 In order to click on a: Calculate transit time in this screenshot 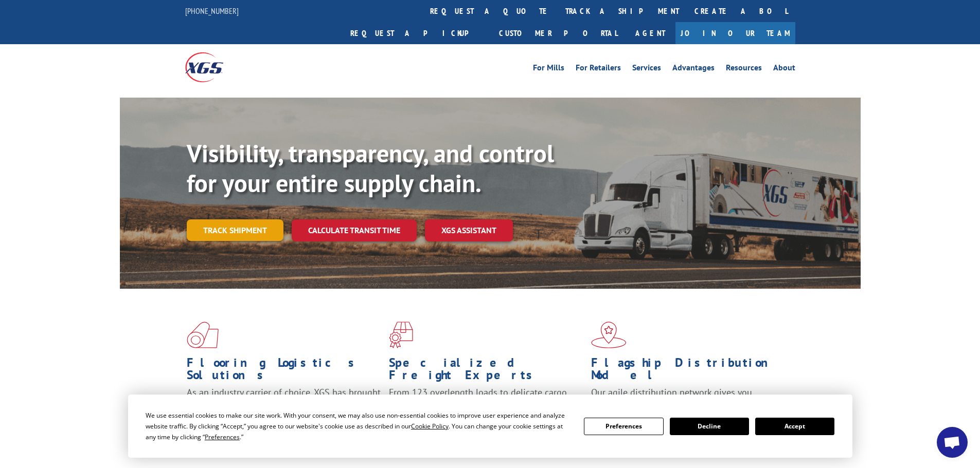, I will do `click(354, 230)`.